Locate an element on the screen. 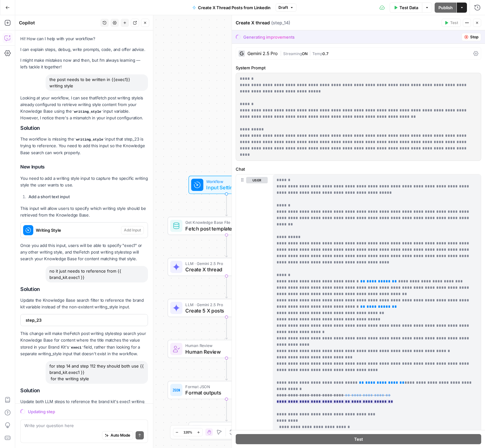 This screenshot has width=485, height=448. g: Edge from step_62 to end is located at coordinates (226, 410).